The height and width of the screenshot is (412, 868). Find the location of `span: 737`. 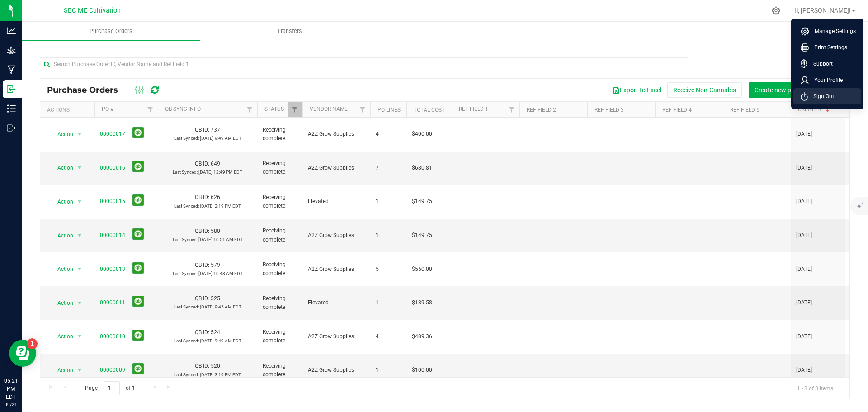

span: 737 is located at coordinates (215, 130).